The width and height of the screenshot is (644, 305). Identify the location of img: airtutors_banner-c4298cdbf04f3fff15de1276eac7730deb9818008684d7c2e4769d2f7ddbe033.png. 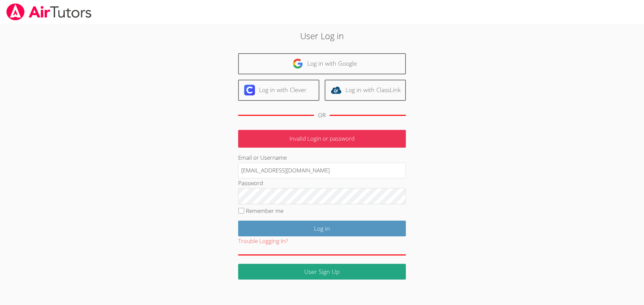
(49, 12).